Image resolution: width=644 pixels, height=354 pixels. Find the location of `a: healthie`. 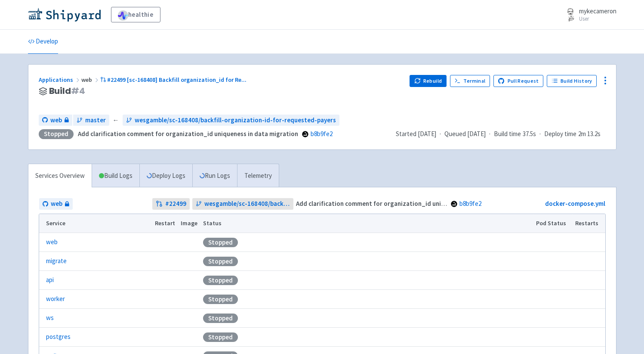

a: healthie is located at coordinates (136, 15).